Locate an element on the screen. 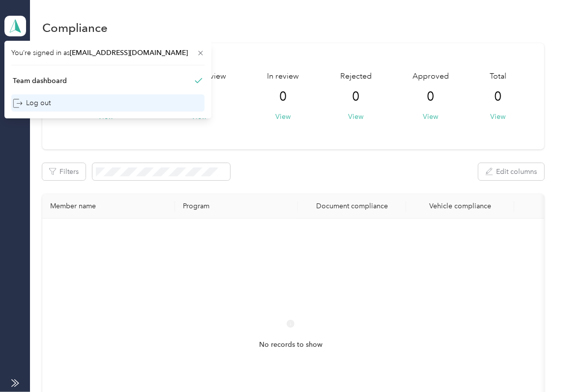  th: Program is located at coordinates (237, 206).